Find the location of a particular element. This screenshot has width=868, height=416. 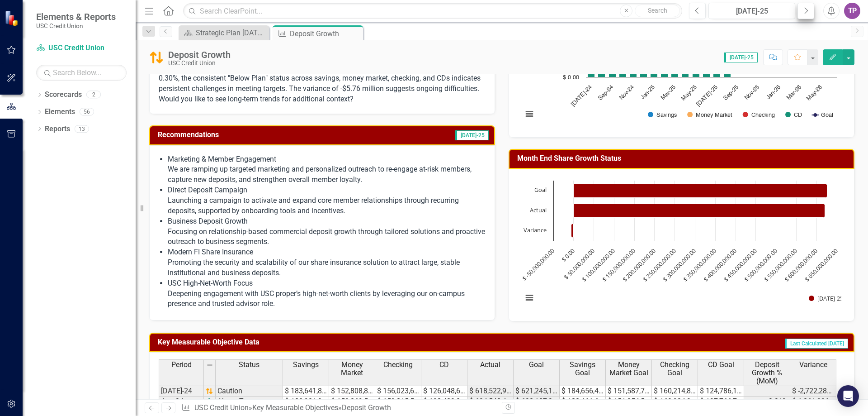

img: 8DAGhfEEPCf229AAAAAElFTkSuQmCC is located at coordinates (210, 365).